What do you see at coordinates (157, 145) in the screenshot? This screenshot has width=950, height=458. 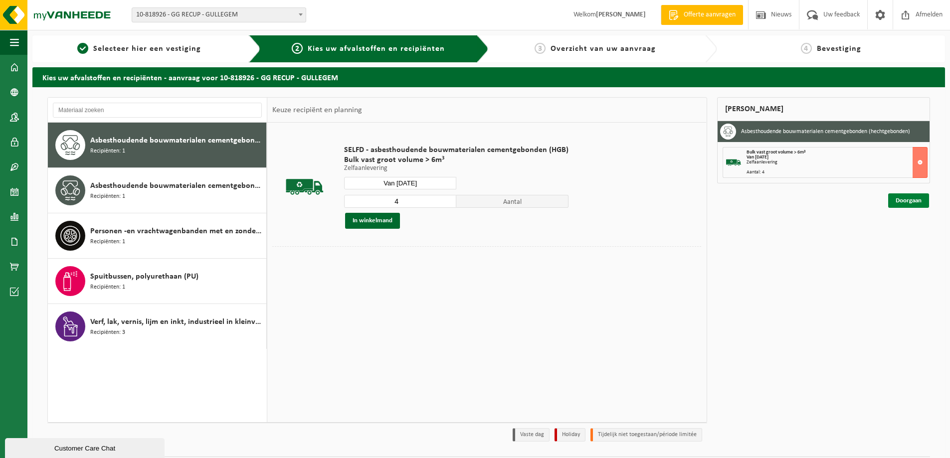 I see `button: Asbesthoudende bouwmaterialen cementgebonden (hechtgebonden) Recipiënten: 1` at bounding box center [157, 145].